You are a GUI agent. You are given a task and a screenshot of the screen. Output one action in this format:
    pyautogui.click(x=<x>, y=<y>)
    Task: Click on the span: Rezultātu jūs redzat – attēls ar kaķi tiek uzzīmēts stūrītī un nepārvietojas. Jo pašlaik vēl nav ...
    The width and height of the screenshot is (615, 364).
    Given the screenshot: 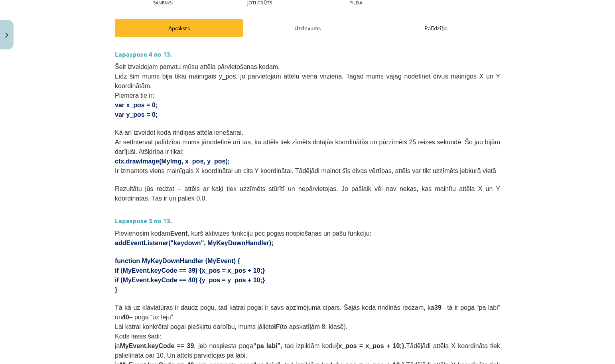 What is the action you would take?
    pyautogui.click(x=308, y=194)
    